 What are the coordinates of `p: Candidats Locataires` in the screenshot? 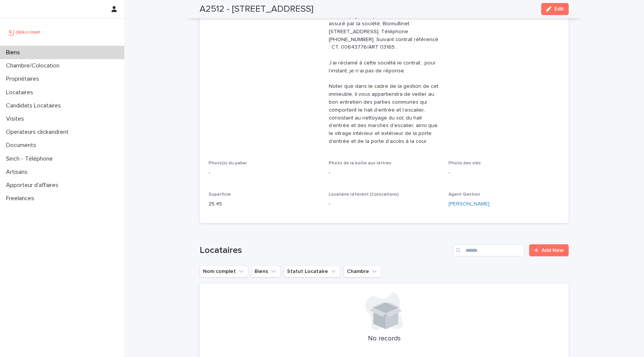 It's located at (35, 105).